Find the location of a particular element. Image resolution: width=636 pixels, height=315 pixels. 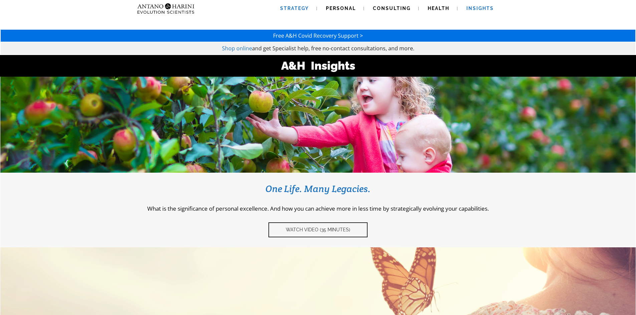

h3: One Life. Many Legacies. is located at coordinates (318, 189).